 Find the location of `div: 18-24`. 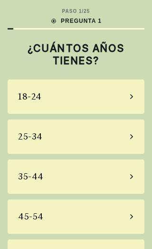

div: 18-24 is located at coordinates (30, 96).